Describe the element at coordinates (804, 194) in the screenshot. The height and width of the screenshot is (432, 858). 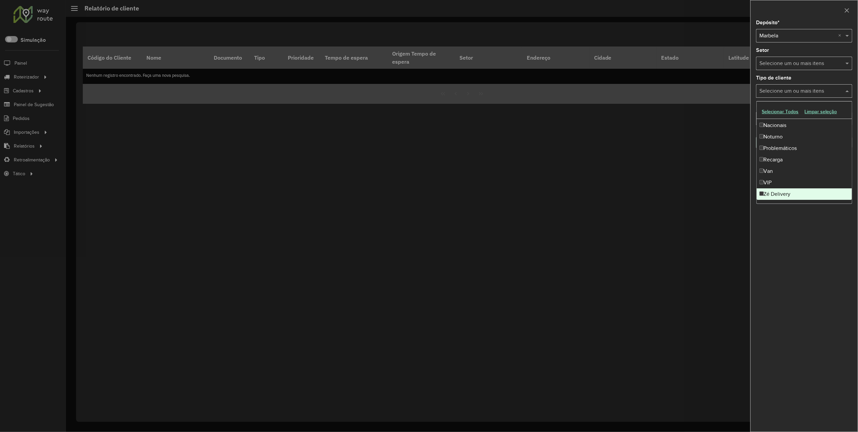
I see `div: Zé Delivery` at that location.